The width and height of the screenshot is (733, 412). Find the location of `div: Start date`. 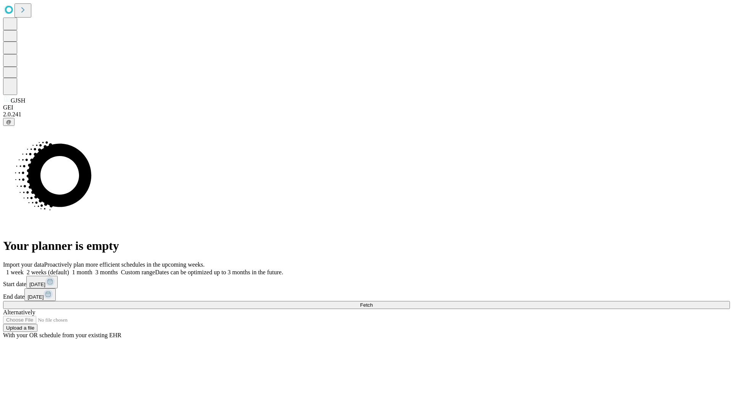

div: Start date is located at coordinates (366, 282).